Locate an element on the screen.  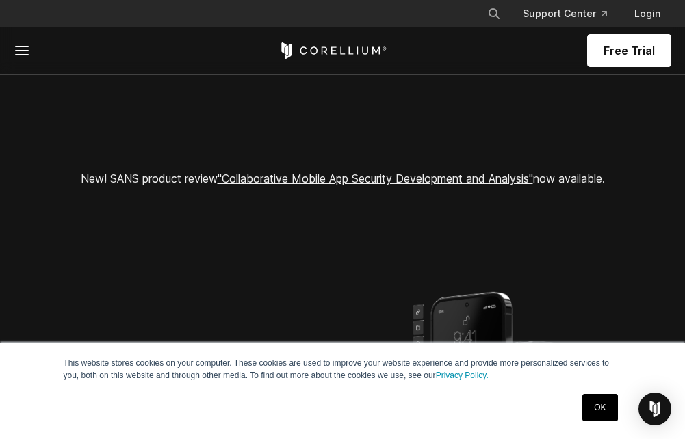
span: New! SANS product review now available. is located at coordinates (343, 179).